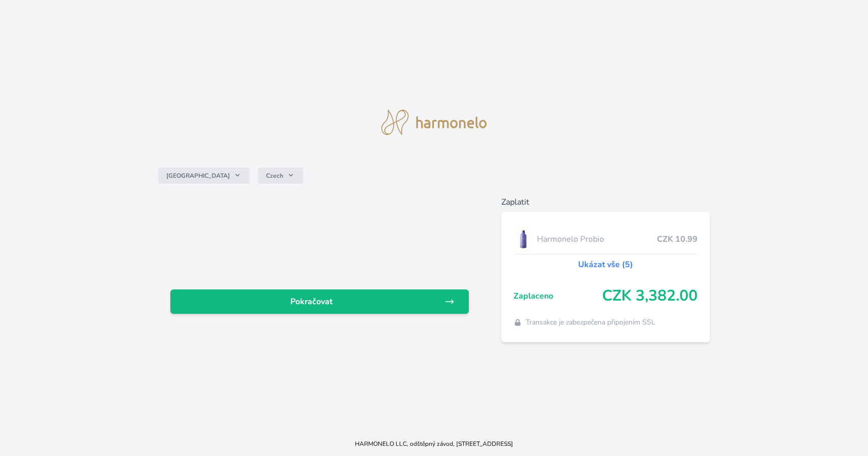 Image resolution: width=868 pixels, height=456 pixels. I want to click on button: Czech, so click(280, 175).